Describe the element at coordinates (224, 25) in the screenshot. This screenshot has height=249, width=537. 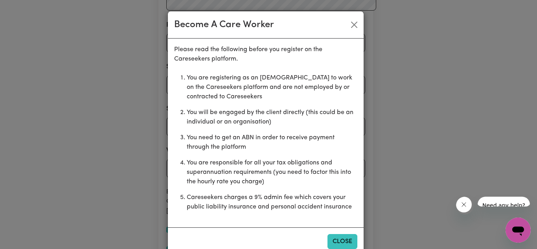
I see `div: Become A Care Worker` at that location.